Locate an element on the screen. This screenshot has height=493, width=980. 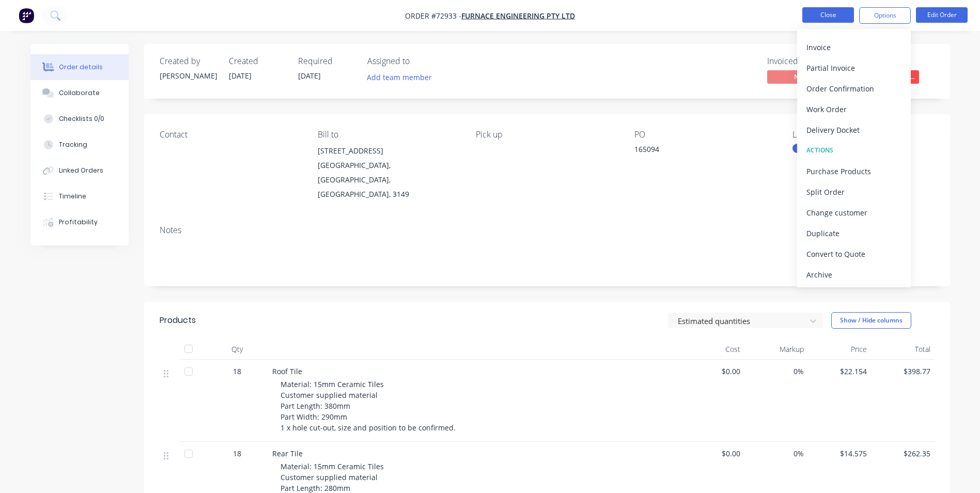
span: $14.575 is located at coordinates (840, 453).